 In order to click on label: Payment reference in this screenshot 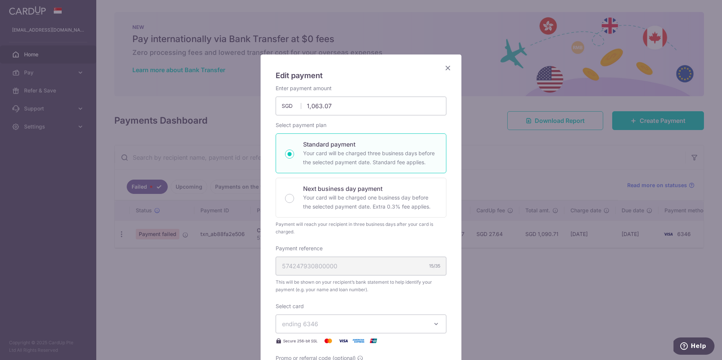, I will do `click(299, 249)`.